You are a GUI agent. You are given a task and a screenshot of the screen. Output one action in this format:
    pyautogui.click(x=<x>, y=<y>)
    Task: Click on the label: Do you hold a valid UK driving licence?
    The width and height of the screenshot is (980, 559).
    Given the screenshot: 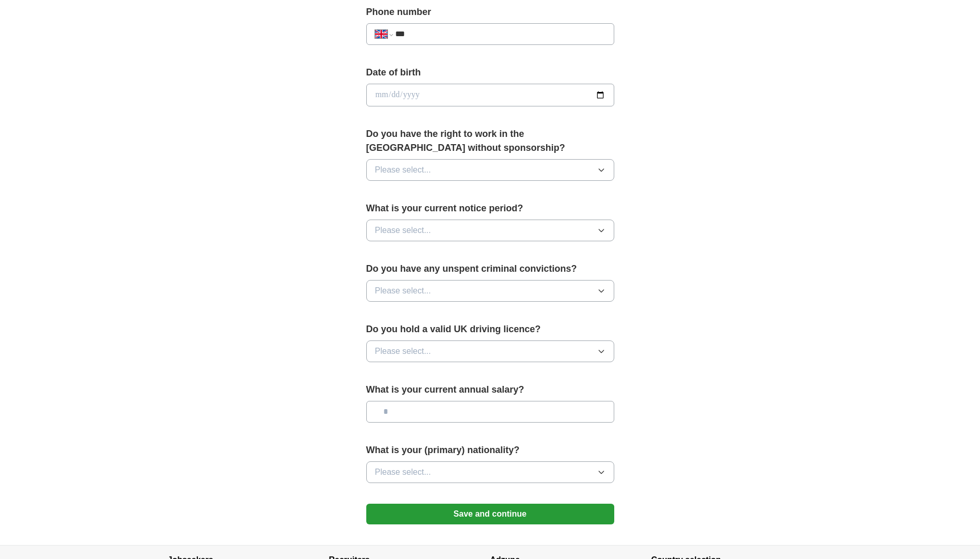 What is the action you would take?
    pyautogui.click(x=490, y=329)
    